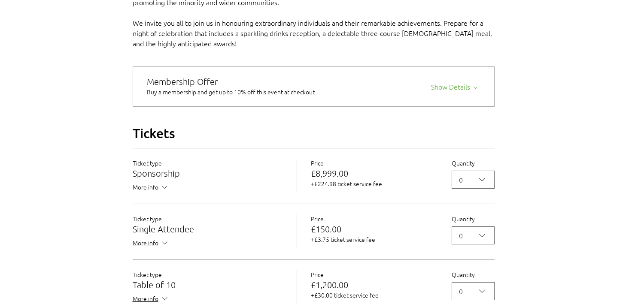 This screenshot has width=644, height=304. What do you see at coordinates (374, 296) in the screenshot?
I see `p: +£30.00 ticket service fee` at bounding box center [374, 296].